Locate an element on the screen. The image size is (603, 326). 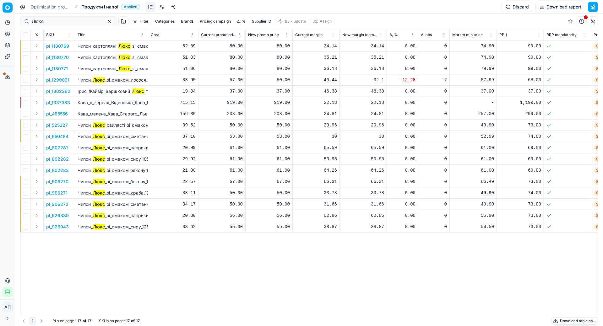
div: 257.00 is located at coordinates (473, 114).